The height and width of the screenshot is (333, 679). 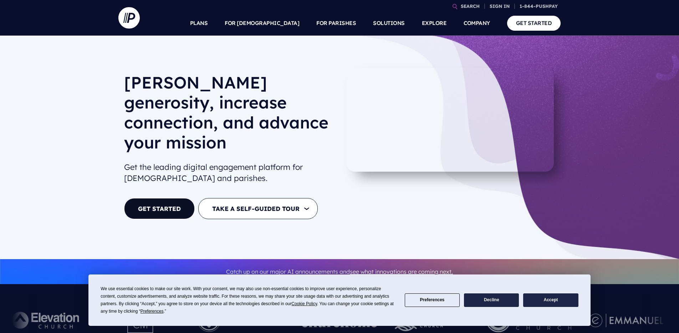 I want to click on button: TAKE A SELF-GUIDED TOUR, so click(x=258, y=208).